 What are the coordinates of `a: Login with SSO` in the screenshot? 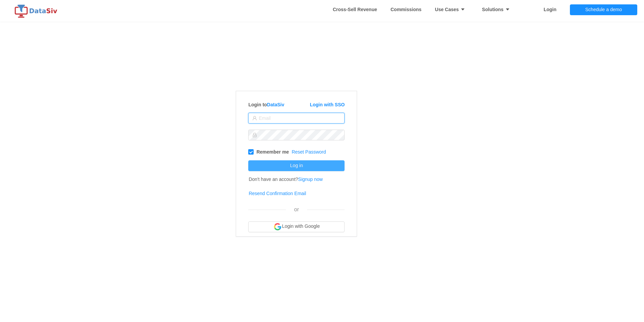 It's located at (327, 105).